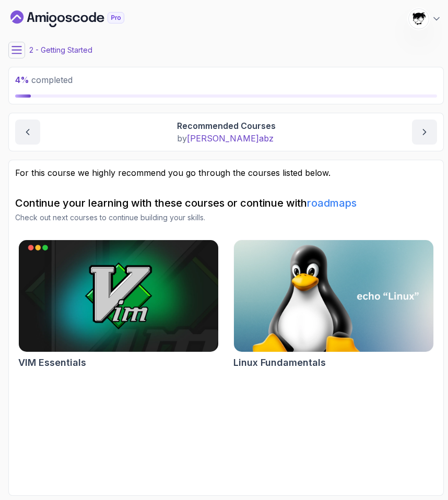 The height and width of the screenshot is (500, 448). What do you see at coordinates (425, 19) in the screenshot?
I see `button: user profile image` at bounding box center [425, 19].